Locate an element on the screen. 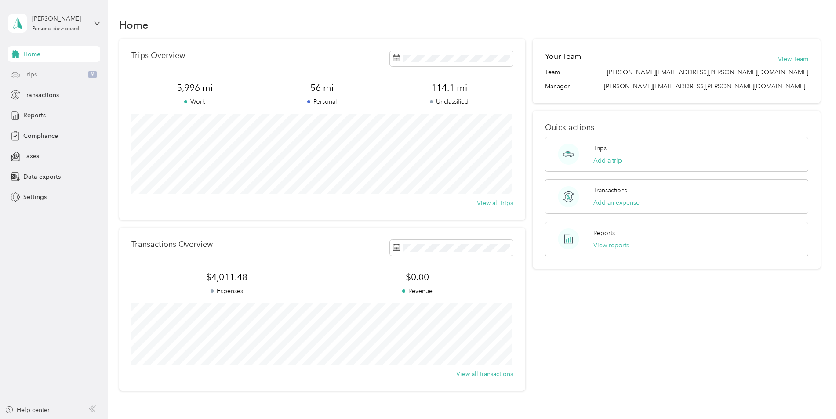  span: 9 is located at coordinates (92, 75).